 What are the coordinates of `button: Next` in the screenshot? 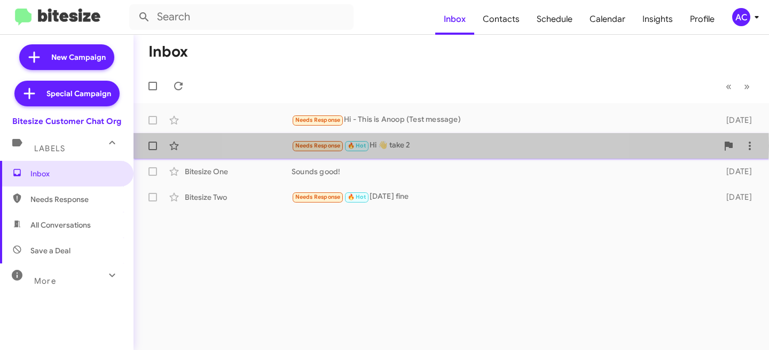 It's located at (746, 86).